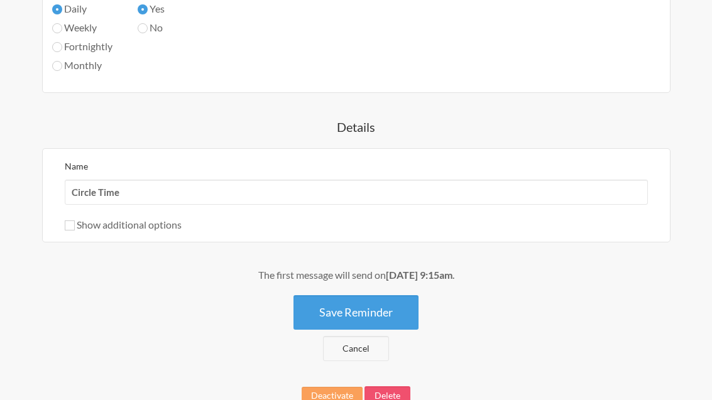 The width and height of the screenshot is (712, 400). Describe the element at coordinates (356, 193) in the screenshot. I see `input: We suggest a 2 to 4 word name` at that location.